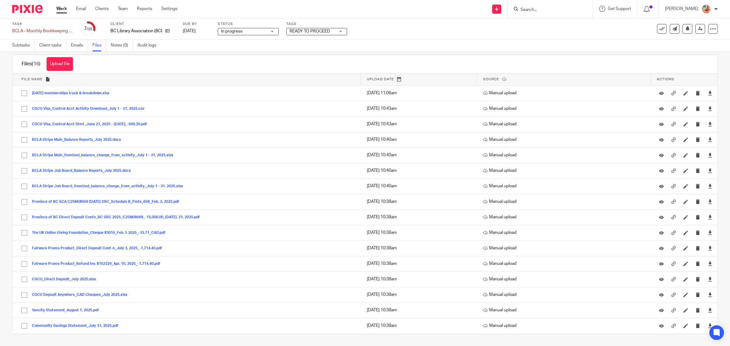  I want to click on span: (16), so click(36, 64).